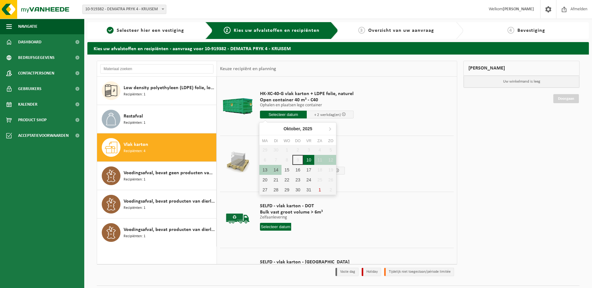  I want to click on div: 17, so click(309, 170).